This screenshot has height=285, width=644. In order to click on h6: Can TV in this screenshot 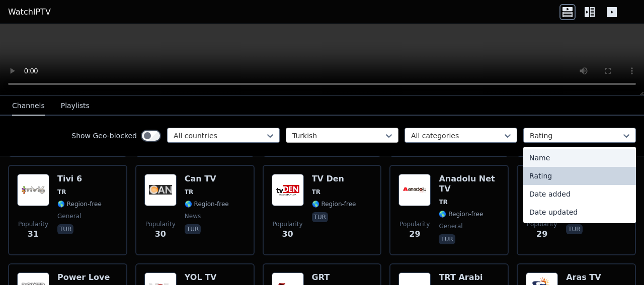, I will do `click(207, 179)`.